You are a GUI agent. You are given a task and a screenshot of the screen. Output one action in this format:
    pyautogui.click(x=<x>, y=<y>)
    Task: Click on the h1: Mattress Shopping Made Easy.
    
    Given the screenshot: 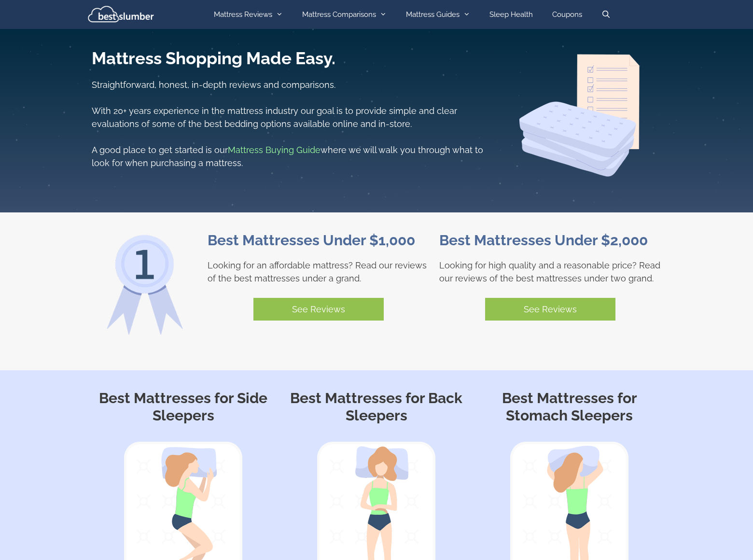 What is the action you would take?
    pyautogui.click(x=290, y=58)
    